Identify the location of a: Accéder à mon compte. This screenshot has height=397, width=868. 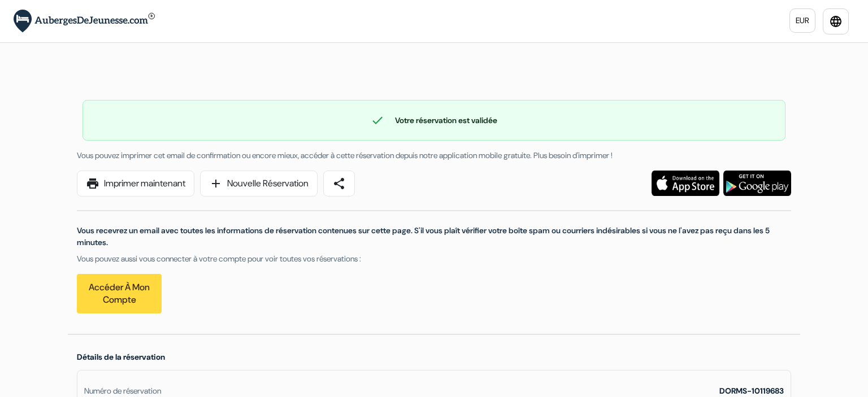
(119, 294).